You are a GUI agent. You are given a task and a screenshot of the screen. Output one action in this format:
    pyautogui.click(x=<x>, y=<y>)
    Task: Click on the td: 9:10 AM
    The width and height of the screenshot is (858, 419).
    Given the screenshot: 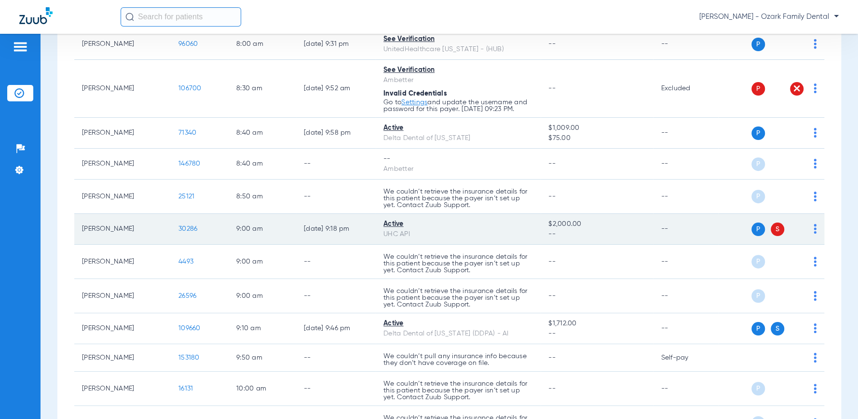 What is the action you would take?
    pyautogui.click(x=262, y=329)
    